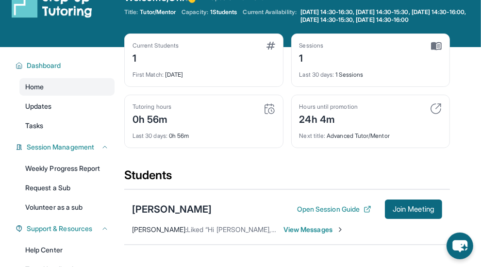 This screenshot has height=267, width=481. Describe the element at coordinates (66, 66) in the screenshot. I see `button: Dashboard` at that location.